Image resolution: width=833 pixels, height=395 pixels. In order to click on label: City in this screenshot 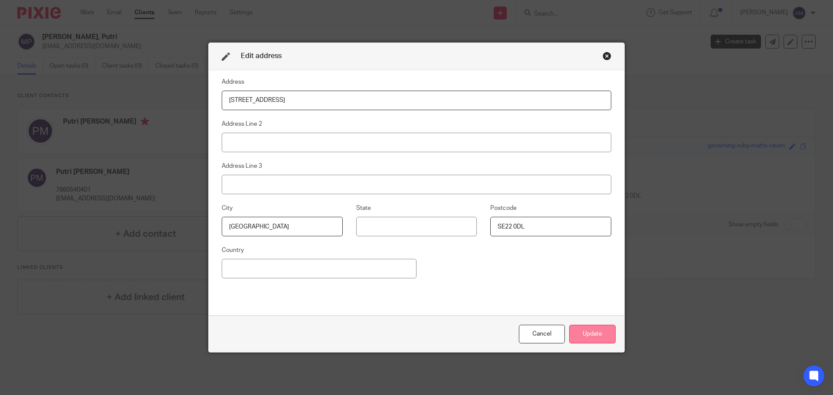, I will do `click(227, 208)`.